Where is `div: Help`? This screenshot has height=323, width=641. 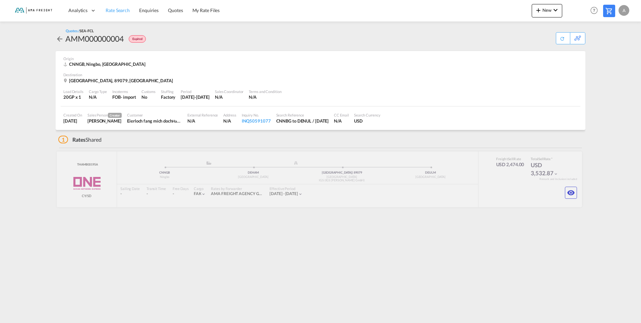 div: Help is located at coordinates (596, 11).